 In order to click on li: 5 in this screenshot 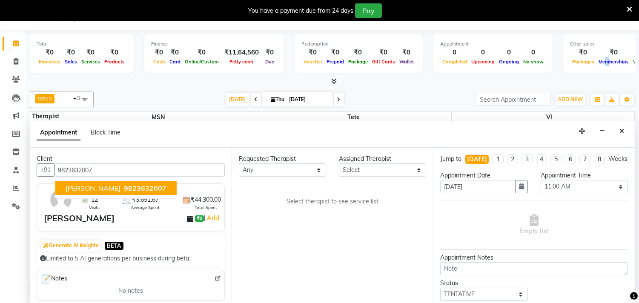, I will do `click(556, 159)`.